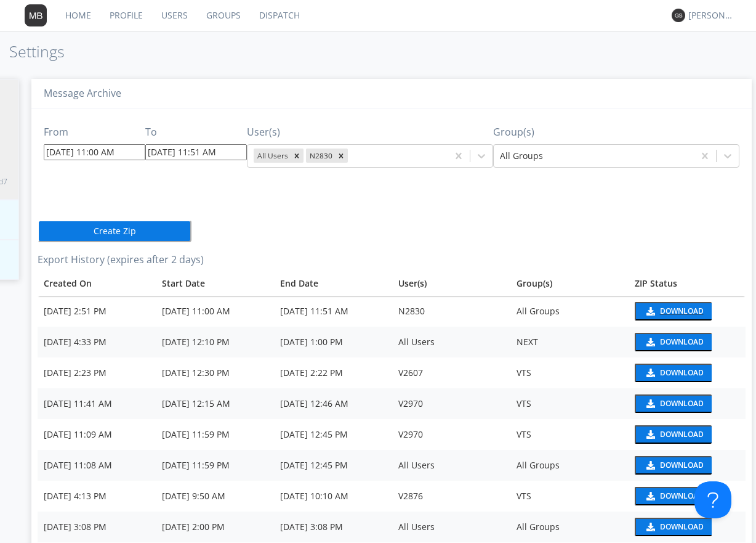  I want to click on h3: Group(s), so click(616, 132).